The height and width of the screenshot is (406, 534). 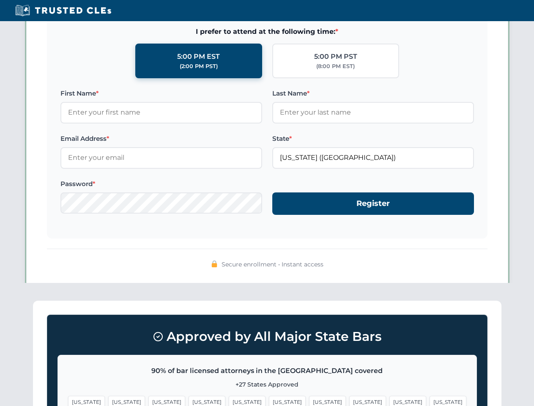 I want to click on div: 5:00 PM EST, so click(x=198, y=57).